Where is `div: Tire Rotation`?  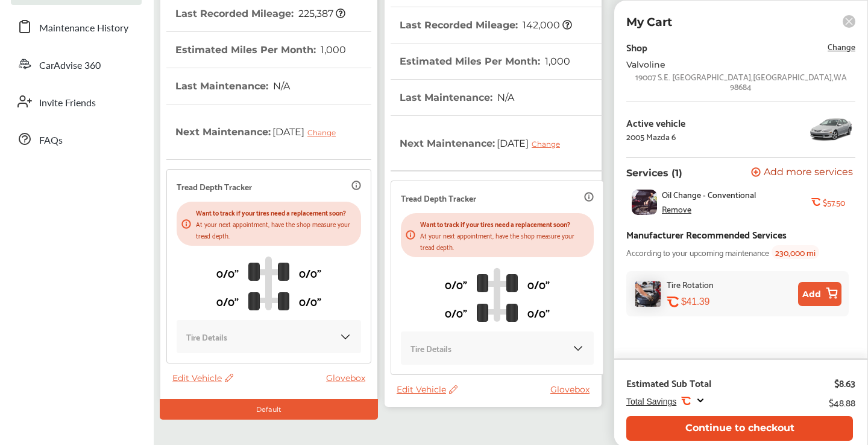 div: Tire Rotation is located at coordinates (690, 283).